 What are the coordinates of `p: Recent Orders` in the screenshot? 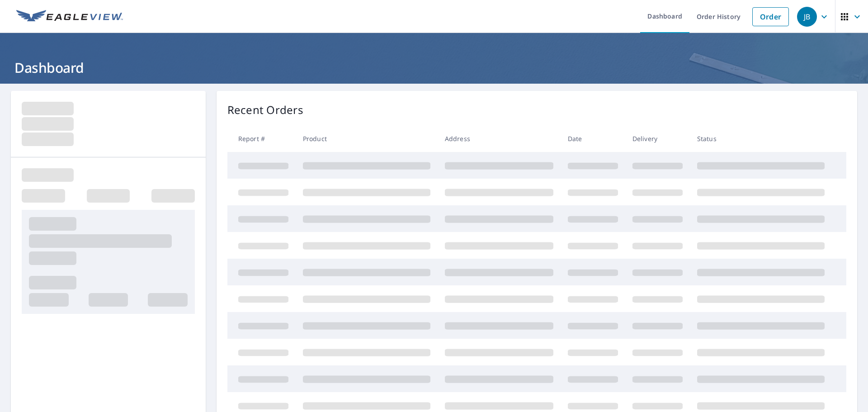 It's located at (265, 110).